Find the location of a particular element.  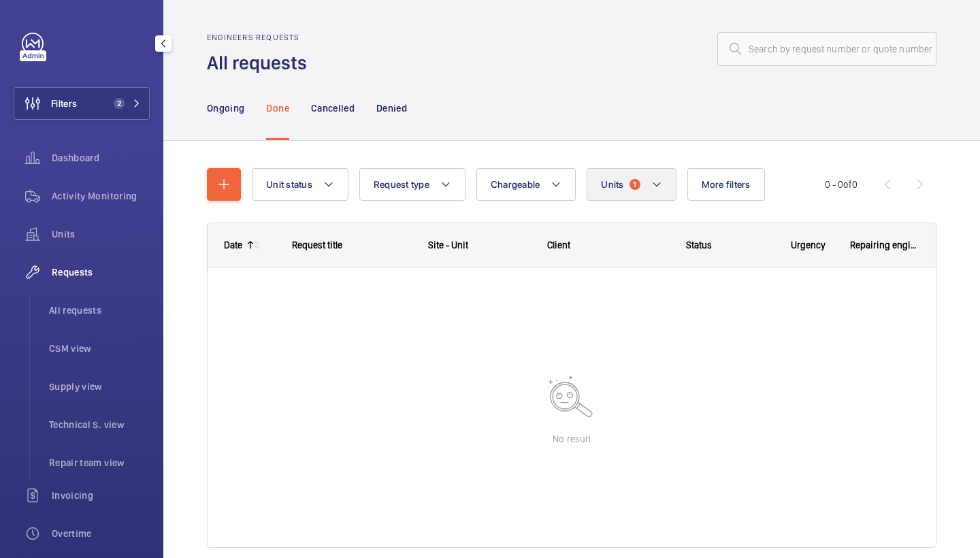

span: Invoicing is located at coordinates (101, 495).